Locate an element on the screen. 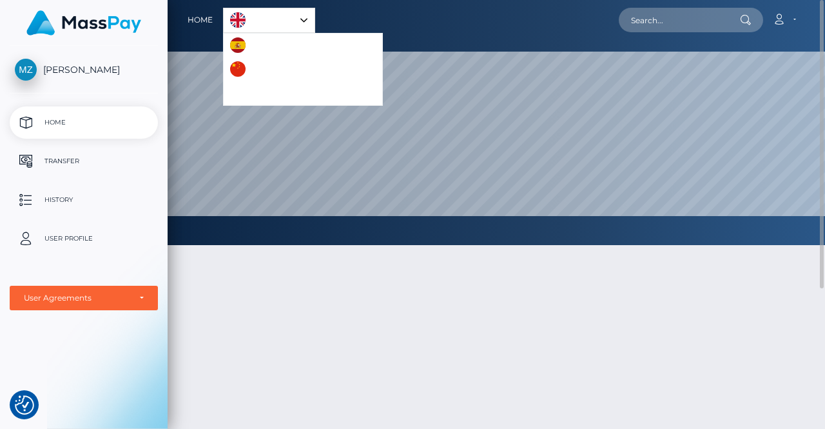  div: User Agreements is located at coordinates (77, 298).